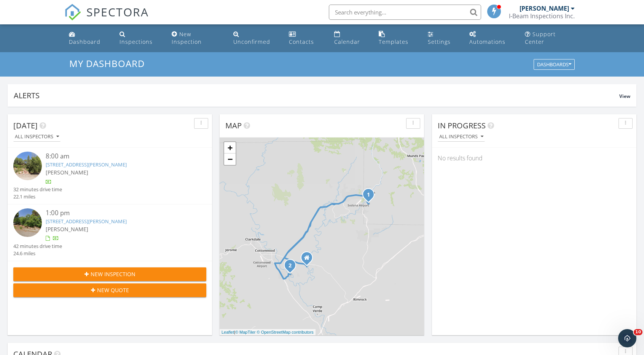 This screenshot has height=355, width=644. Describe the element at coordinates (542, 16) in the screenshot. I see `div: I-Beam Inspections Inc.` at that location.